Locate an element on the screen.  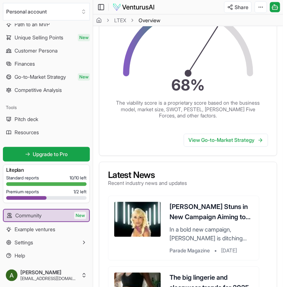
a: LTEX is located at coordinates (120, 20).